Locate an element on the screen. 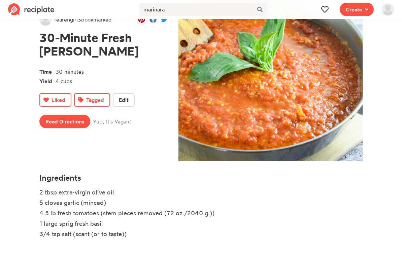 This screenshot has width=402, height=254. button: Edit is located at coordinates (124, 100).